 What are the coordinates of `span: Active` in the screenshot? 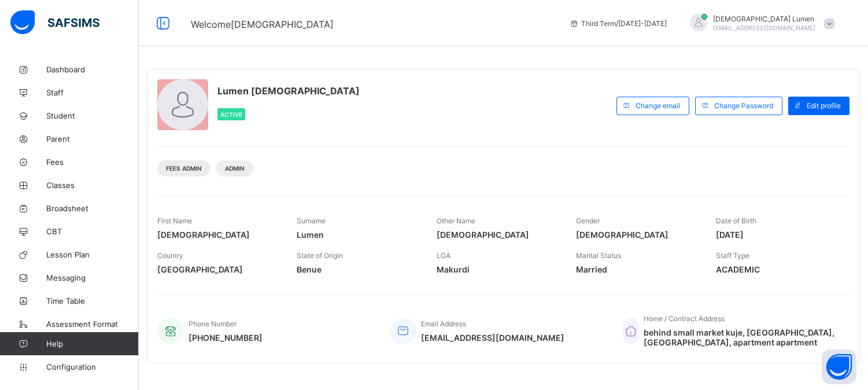 It's located at (231, 114).